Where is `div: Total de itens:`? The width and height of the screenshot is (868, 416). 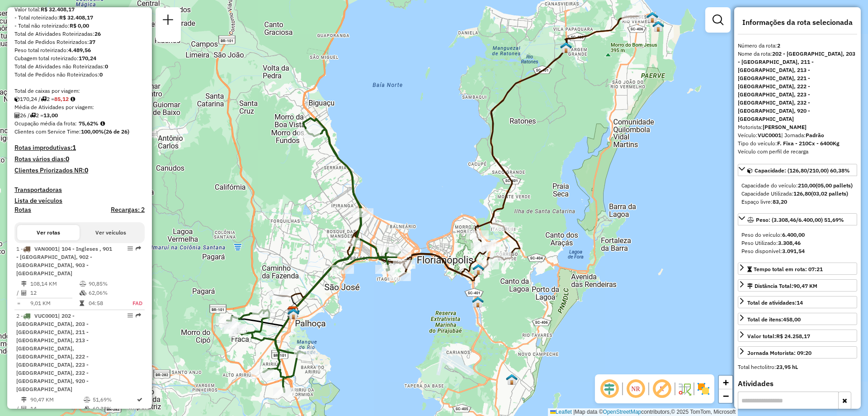
div: Total de itens: is located at coordinates (774, 319).